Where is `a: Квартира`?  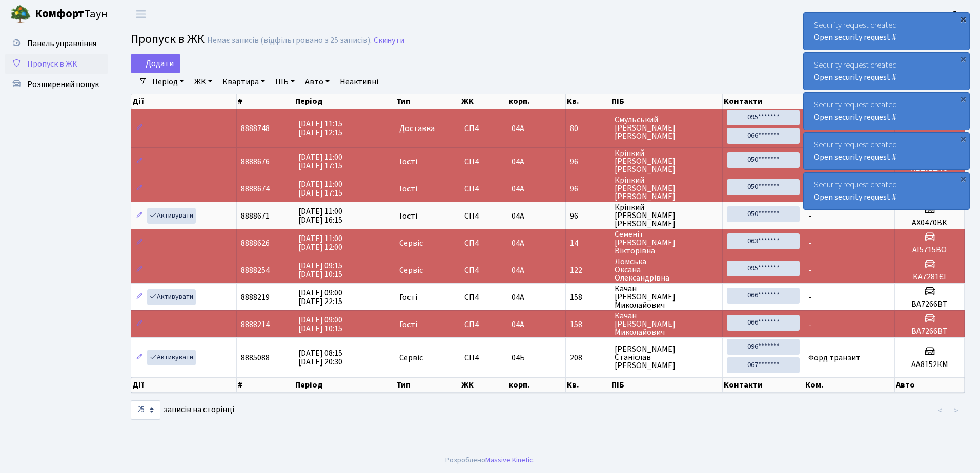
a: Квартира is located at coordinates (244, 82).